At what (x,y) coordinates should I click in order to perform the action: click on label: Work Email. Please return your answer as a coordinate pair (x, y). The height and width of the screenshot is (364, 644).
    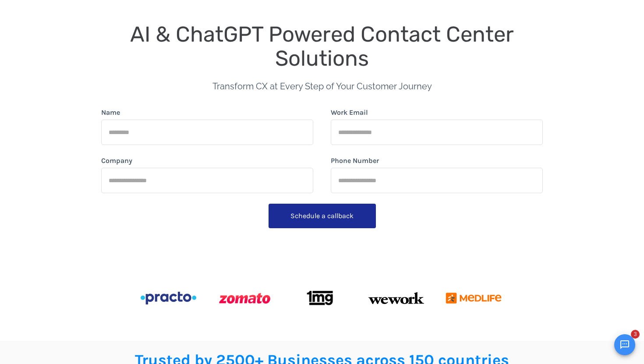
    Looking at the image, I should click on (349, 112).